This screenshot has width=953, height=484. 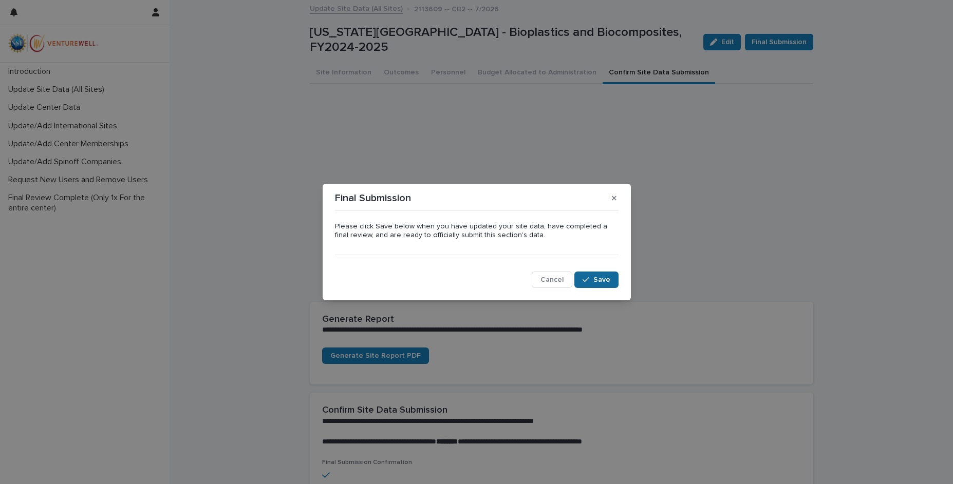 What do you see at coordinates (373, 198) in the screenshot?
I see `p: Final Submission` at bounding box center [373, 198].